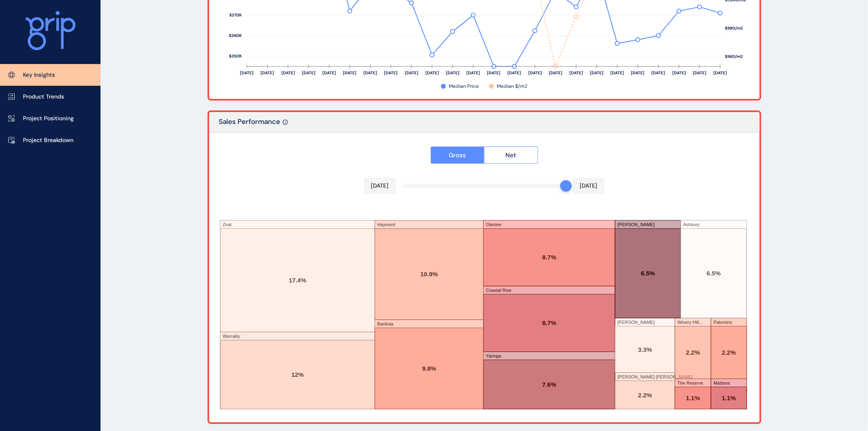  What do you see at coordinates (734, 57) in the screenshot?
I see `text: $960/m2` at bounding box center [734, 57].